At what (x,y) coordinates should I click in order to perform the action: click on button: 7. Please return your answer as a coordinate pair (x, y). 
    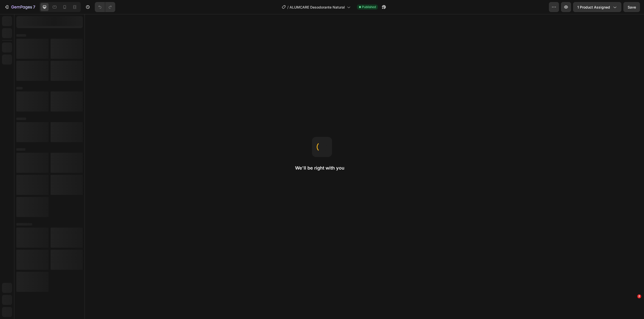
    Looking at the image, I should click on (20, 7).